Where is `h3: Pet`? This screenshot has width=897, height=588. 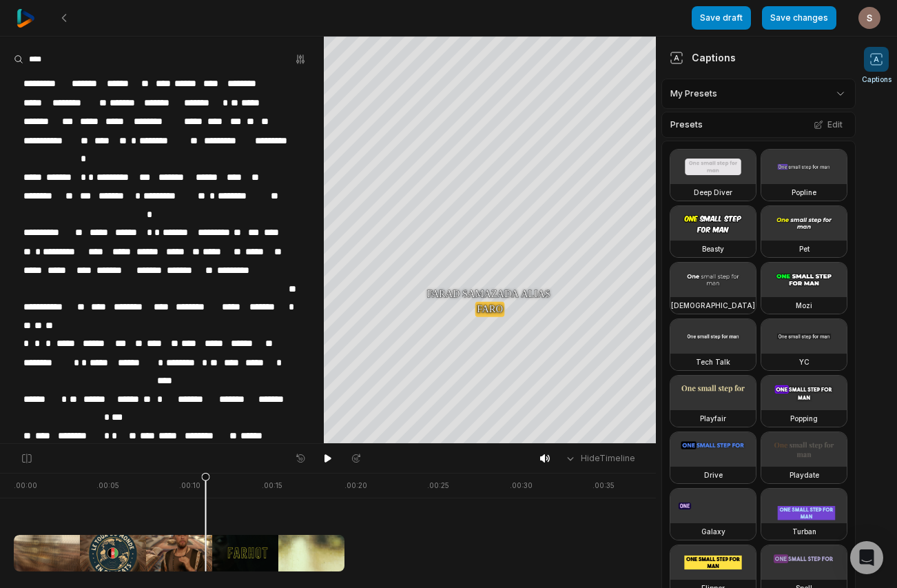 h3: Pet is located at coordinates (804, 249).